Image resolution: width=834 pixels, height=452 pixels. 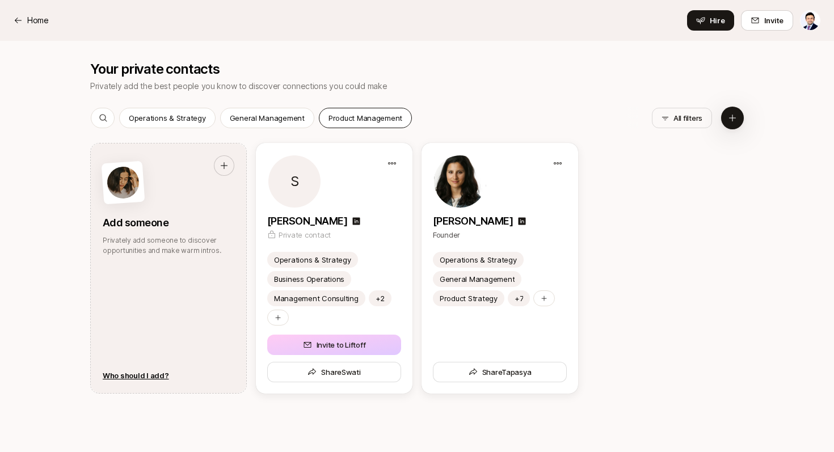 What do you see at coordinates (334, 372) in the screenshot?
I see `button: ShareSwati` at bounding box center [334, 372].